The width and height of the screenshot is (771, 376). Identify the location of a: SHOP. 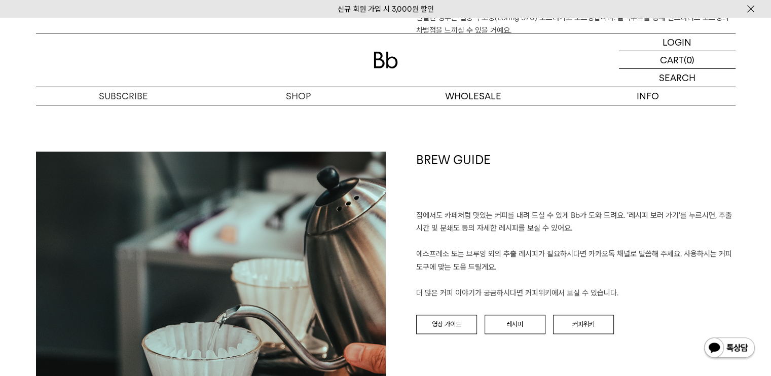
(298, 96).